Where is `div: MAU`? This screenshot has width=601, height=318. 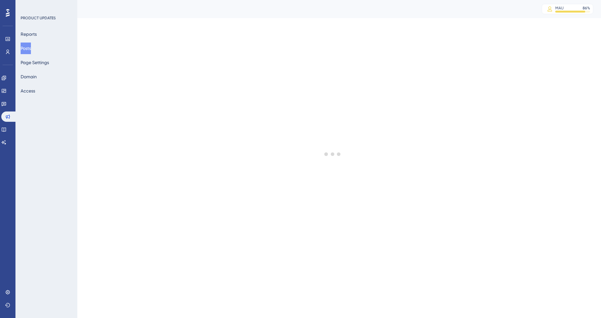
div: MAU is located at coordinates (560, 8).